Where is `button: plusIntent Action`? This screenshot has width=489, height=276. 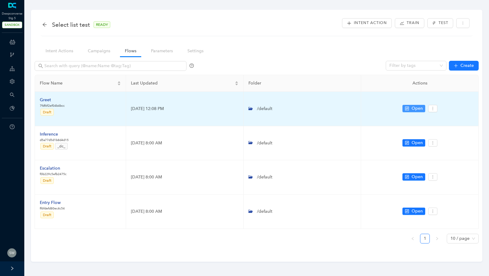 button: plusIntent Action is located at coordinates (367, 23).